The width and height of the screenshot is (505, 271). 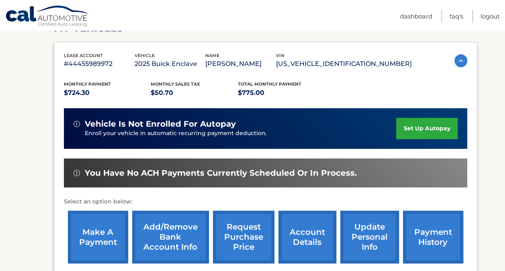 I want to click on span: lease account, so click(x=83, y=55).